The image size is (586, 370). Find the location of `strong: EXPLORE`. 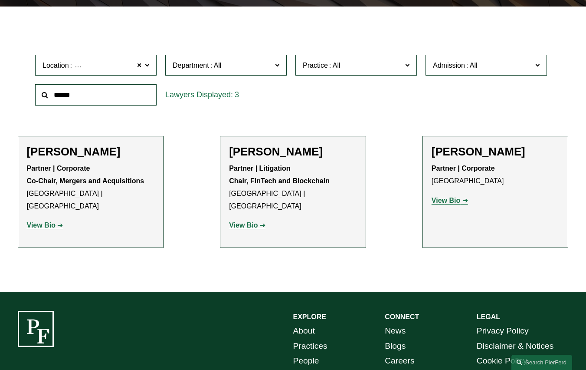

strong: EXPLORE is located at coordinates (310, 316).